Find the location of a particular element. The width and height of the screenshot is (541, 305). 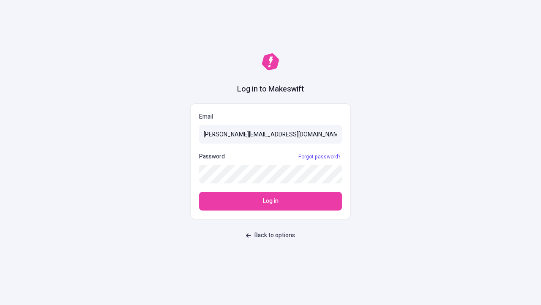

p: Password is located at coordinates (212, 157).